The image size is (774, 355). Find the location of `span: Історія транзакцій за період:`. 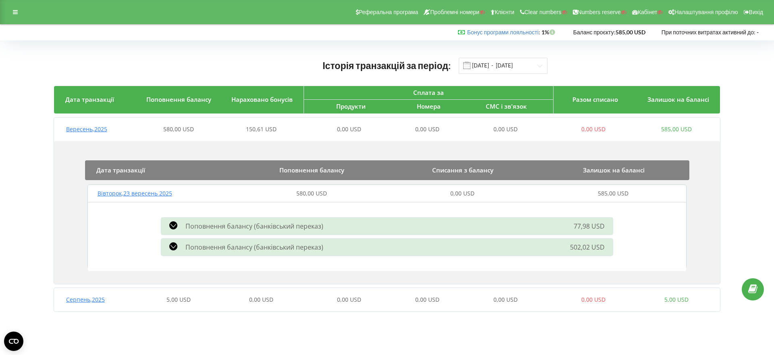

span: Історія транзакцій за період: is located at coordinates (387, 65).